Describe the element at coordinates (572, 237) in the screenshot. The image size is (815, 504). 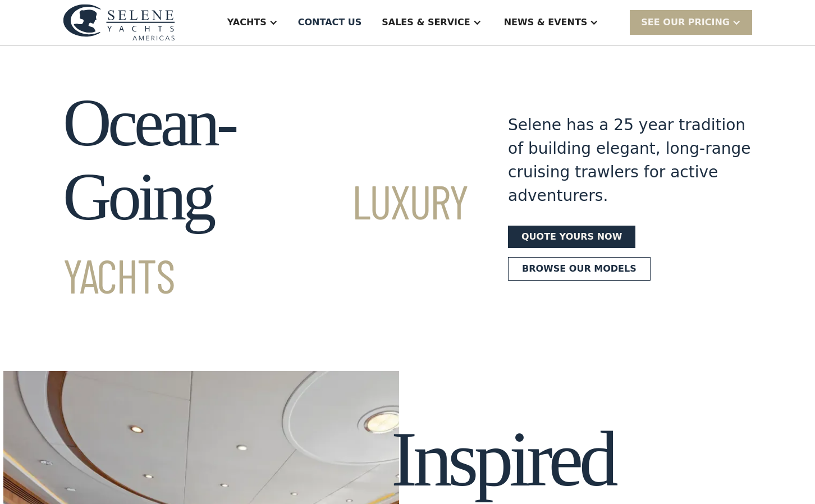
I see `a: Quote yours now` at that location.